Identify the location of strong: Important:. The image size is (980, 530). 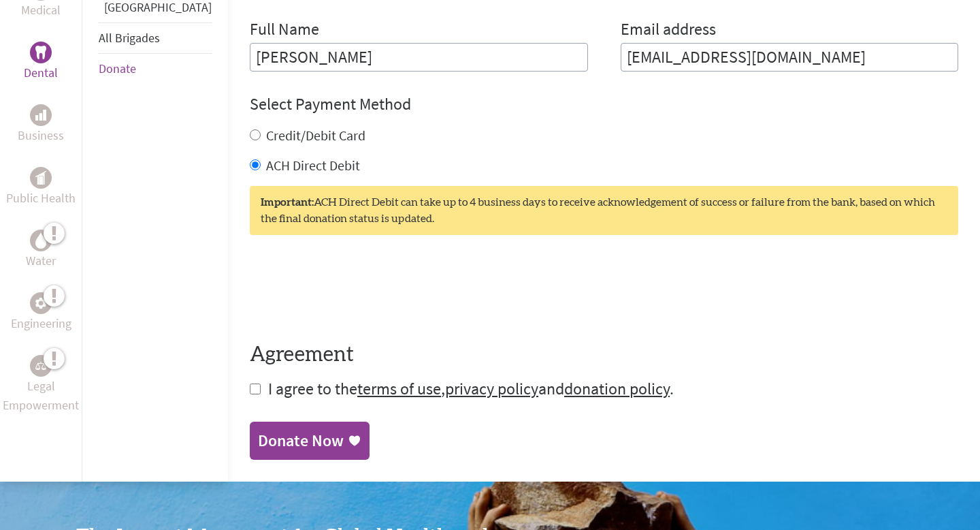
(287, 202).